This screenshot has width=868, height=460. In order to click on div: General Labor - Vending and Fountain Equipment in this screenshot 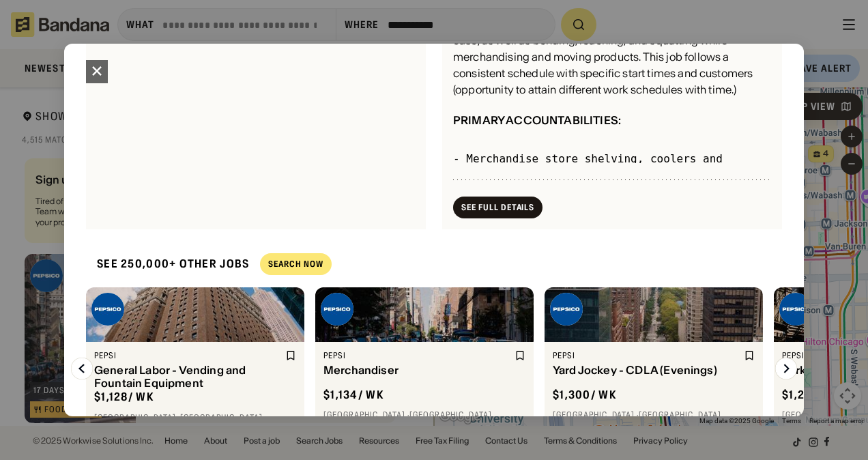, I will do `click(188, 377)`.